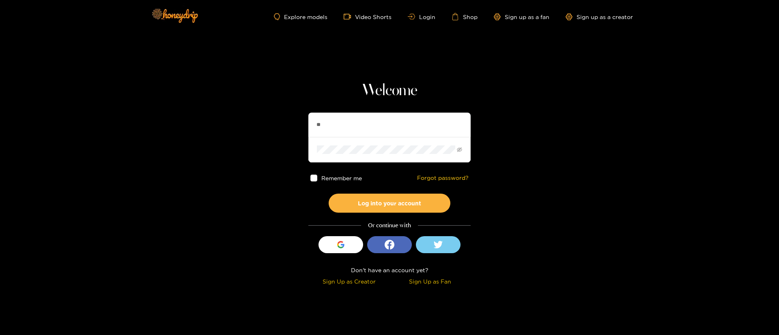  Describe the element at coordinates (300, 17) in the screenshot. I see `a: Explore models` at that location.